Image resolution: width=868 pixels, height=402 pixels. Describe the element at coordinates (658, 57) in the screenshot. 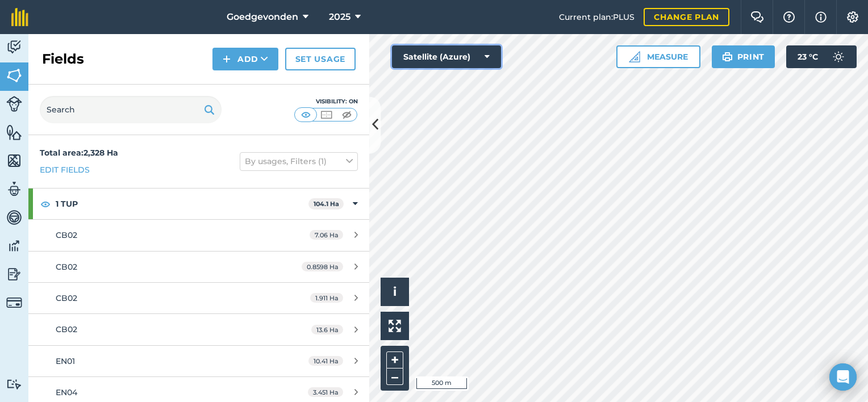

I see `button: Measure` at that location.